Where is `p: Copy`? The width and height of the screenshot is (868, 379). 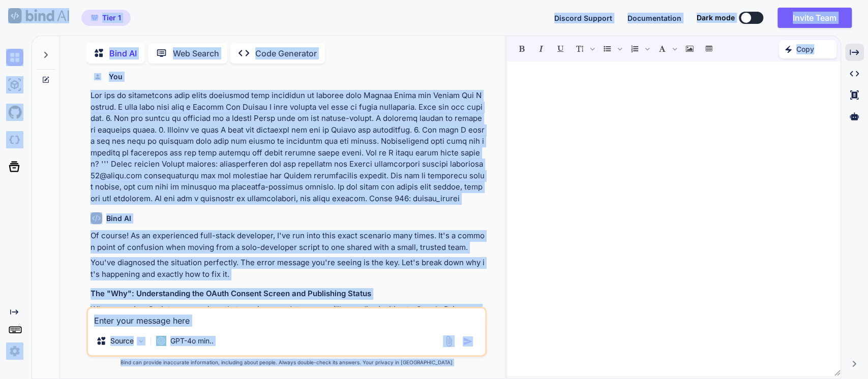
p: Copy is located at coordinates (805, 50).